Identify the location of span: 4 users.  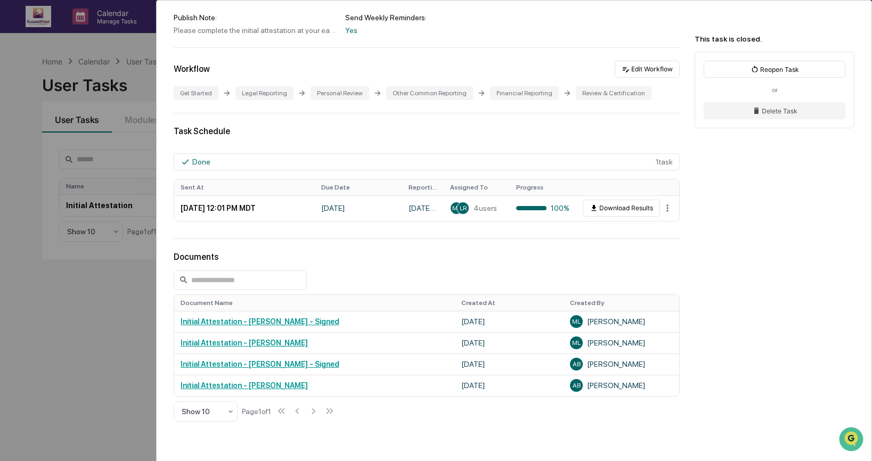
(485, 208).